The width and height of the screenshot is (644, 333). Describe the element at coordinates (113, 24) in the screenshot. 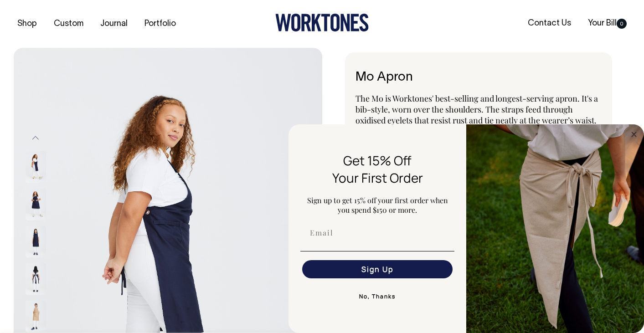

I see `a: Journal` at that location.